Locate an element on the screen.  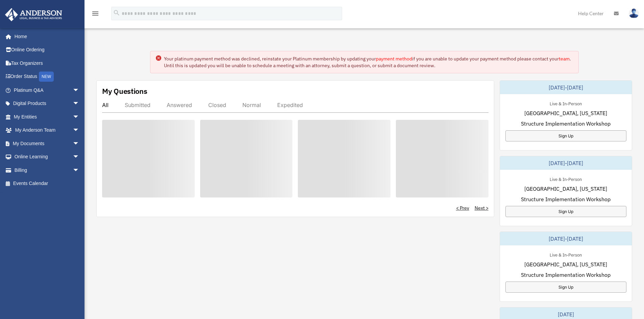
a: Events Calendar is located at coordinates (47, 184).